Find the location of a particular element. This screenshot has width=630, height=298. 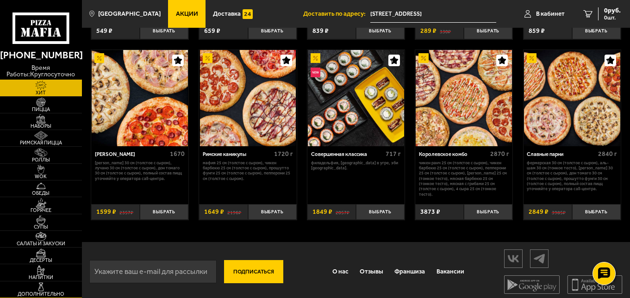

a: Отзывы is located at coordinates (371, 272).